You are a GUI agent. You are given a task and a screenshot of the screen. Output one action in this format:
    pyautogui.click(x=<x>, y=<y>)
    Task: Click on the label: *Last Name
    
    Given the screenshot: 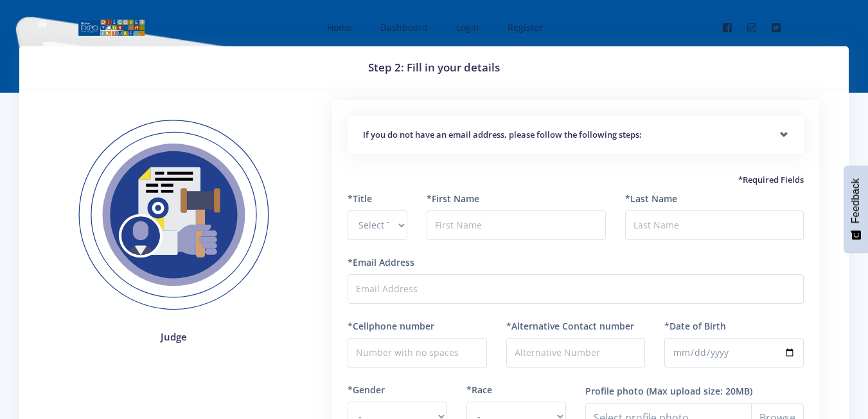 What is the action you would take?
    pyautogui.click(x=651, y=198)
    